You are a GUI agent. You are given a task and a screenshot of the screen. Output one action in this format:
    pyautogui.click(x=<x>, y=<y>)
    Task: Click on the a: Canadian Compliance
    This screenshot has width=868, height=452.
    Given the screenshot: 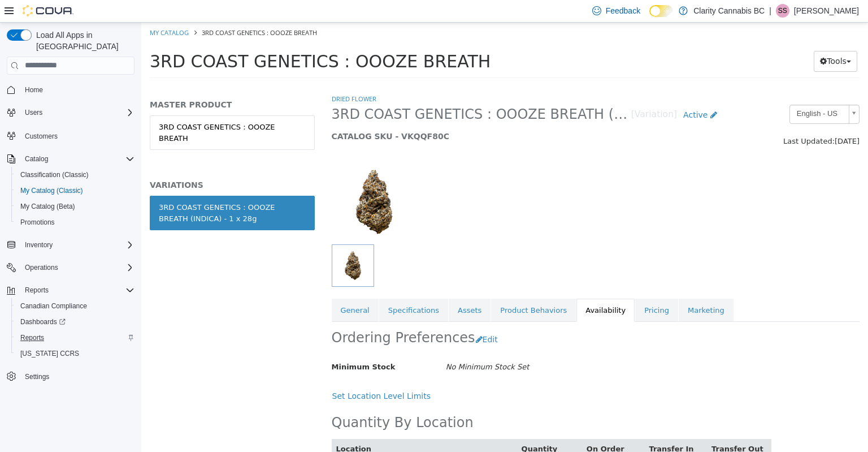 What is the action you would take?
    pyautogui.click(x=54, y=306)
    